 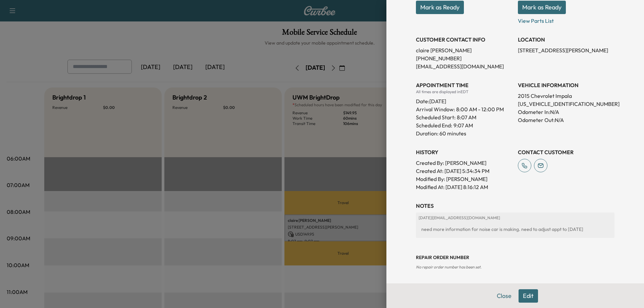 What do you see at coordinates (464, 92) in the screenshot?
I see `div: All times are displayed in EDT` at bounding box center [464, 92].